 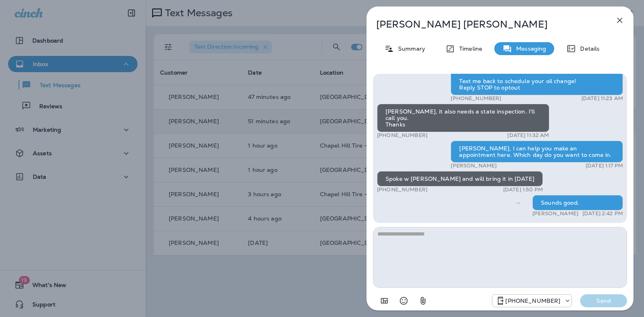 I want to click on p: Timeline, so click(x=468, y=49).